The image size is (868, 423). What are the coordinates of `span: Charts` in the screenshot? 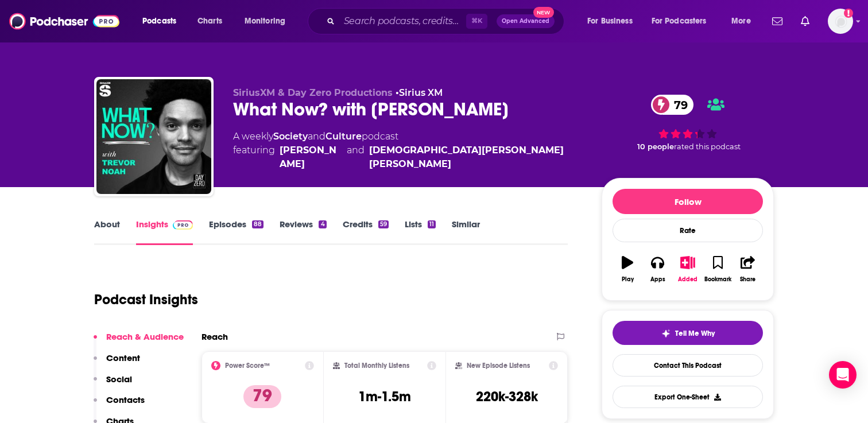 It's located at (210, 21).